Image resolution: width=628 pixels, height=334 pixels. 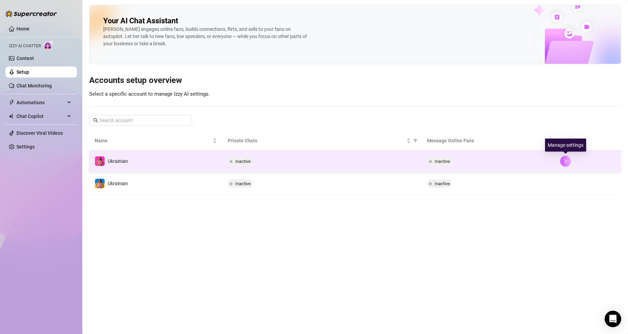 What do you see at coordinates (141, 120) in the screenshot?
I see `input: Search account` at bounding box center [141, 120].